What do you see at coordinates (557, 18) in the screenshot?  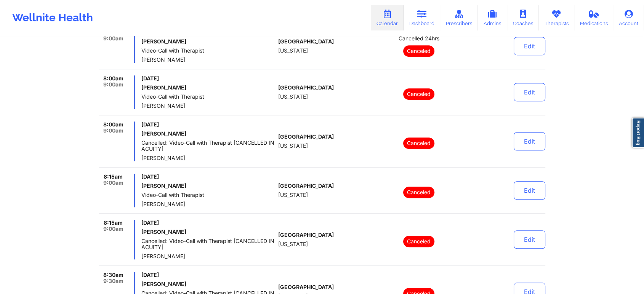 I see `a: Therapists` at bounding box center [557, 18].